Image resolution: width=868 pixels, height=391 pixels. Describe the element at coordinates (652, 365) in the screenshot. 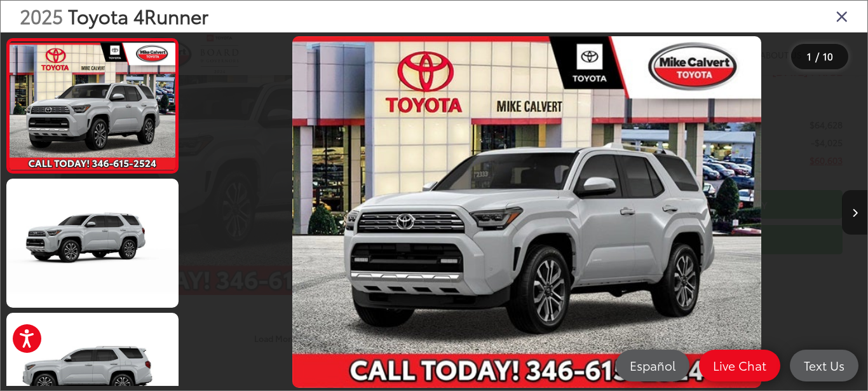

I see `span: Español` at that location.